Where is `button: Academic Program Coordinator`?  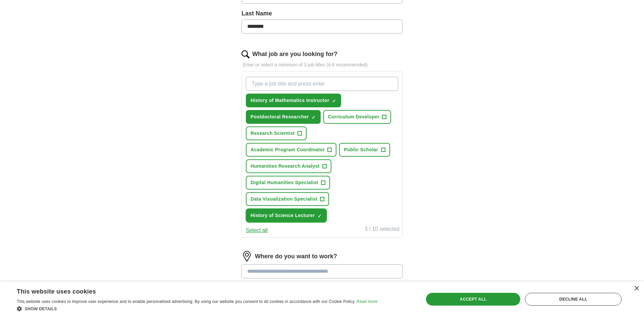 button: Academic Program Coordinator is located at coordinates (291, 149).